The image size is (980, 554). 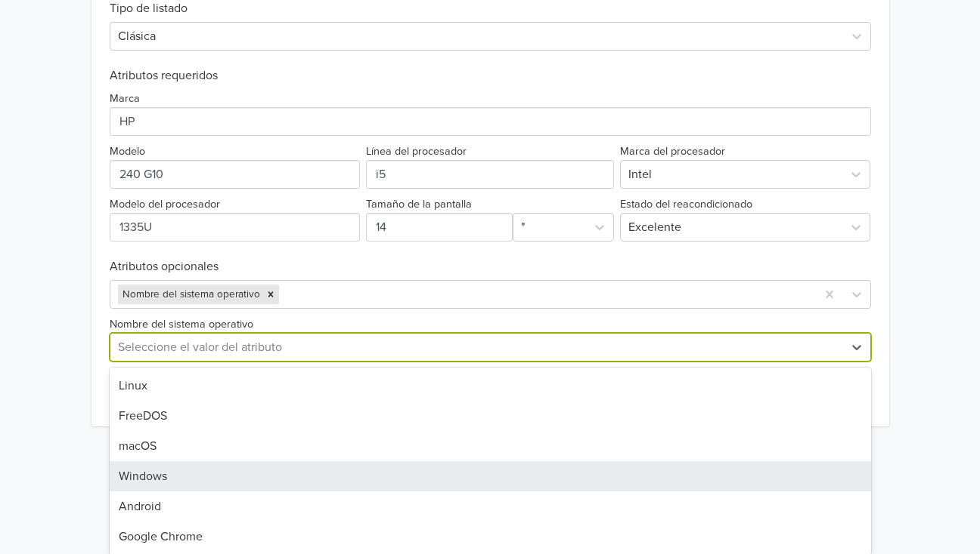 What do you see at coordinates (490, 476) in the screenshot?
I see `div: Windows` at bounding box center [490, 476].